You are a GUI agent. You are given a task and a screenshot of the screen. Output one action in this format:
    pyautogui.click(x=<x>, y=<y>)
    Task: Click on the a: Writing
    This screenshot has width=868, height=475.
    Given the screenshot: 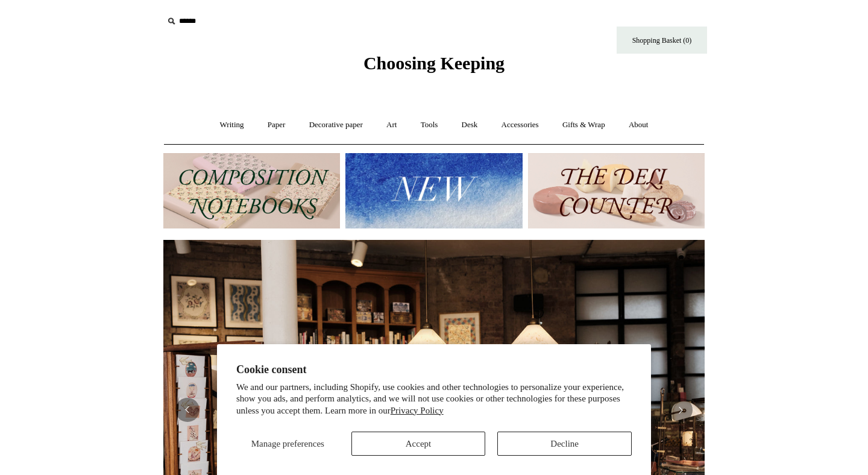 What is the action you would take?
    pyautogui.click(x=232, y=125)
    